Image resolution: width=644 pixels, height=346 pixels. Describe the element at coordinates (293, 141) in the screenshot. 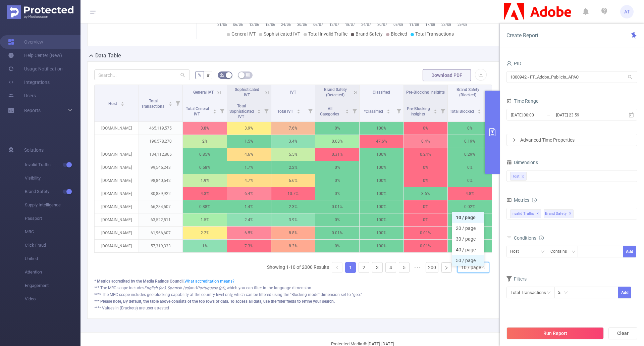

I see `p: 3.4%` at that location.